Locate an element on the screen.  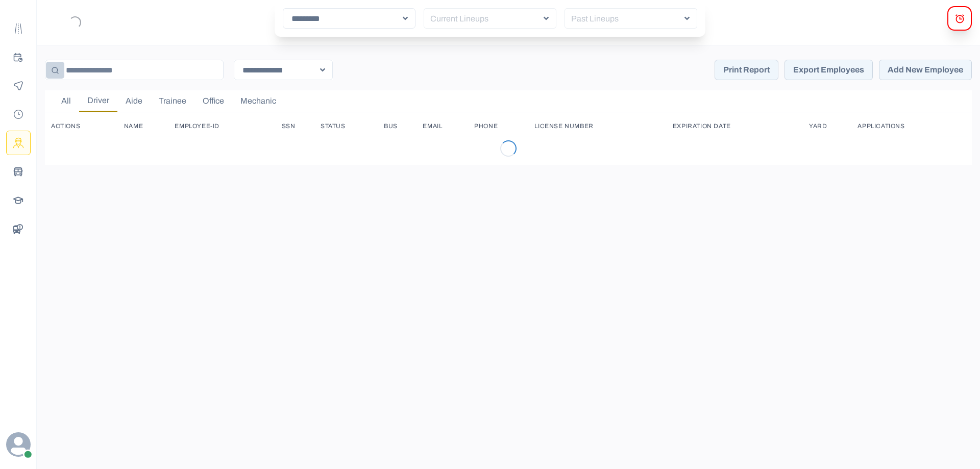
th: Yard is located at coordinates (831, 126).